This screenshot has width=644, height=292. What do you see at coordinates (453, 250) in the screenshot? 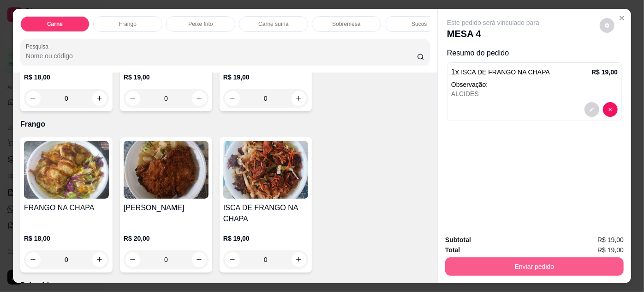
I see `strong: Total` at bounding box center [453, 250].